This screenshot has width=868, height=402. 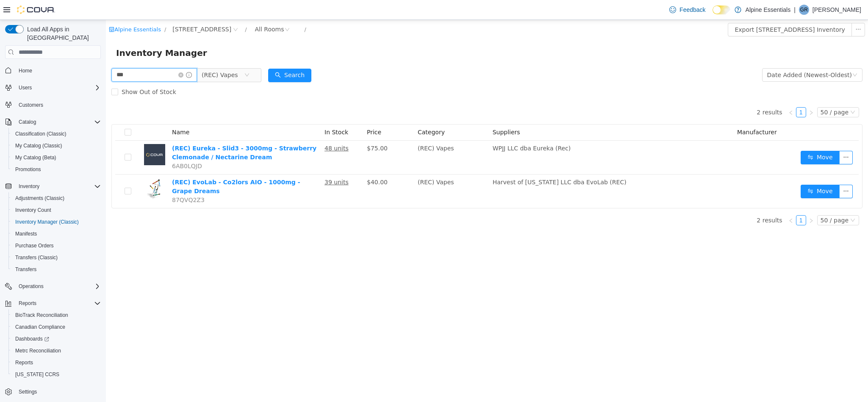 What do you see at coordinates (56, 351) in the screenshot?
I see `span: Metrc Reconciliation` at bounding box center [56, 351].